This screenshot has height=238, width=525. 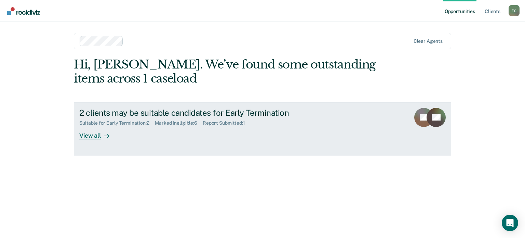 What do you see at coordinates (263, 129) in the screenshot?
I see `a: 2 clients may be suitable candidates for Early TerminationSuitable for Early Termination:2Marked ...` at bounding box center [263, 129].